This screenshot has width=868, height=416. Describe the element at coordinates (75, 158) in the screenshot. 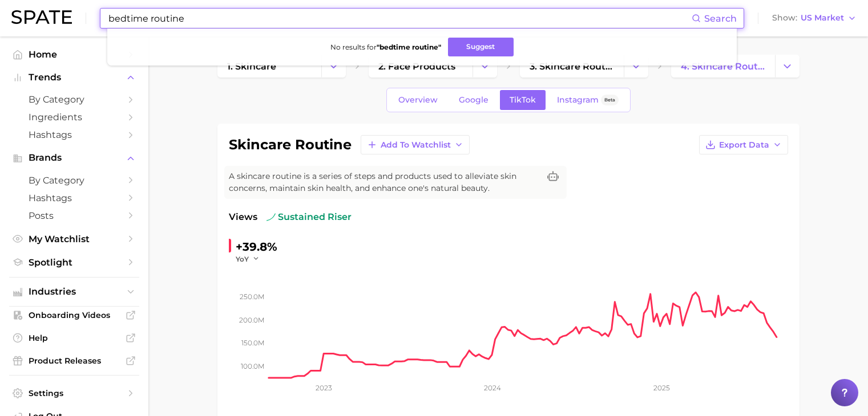

I see `span: Brands` at that location.